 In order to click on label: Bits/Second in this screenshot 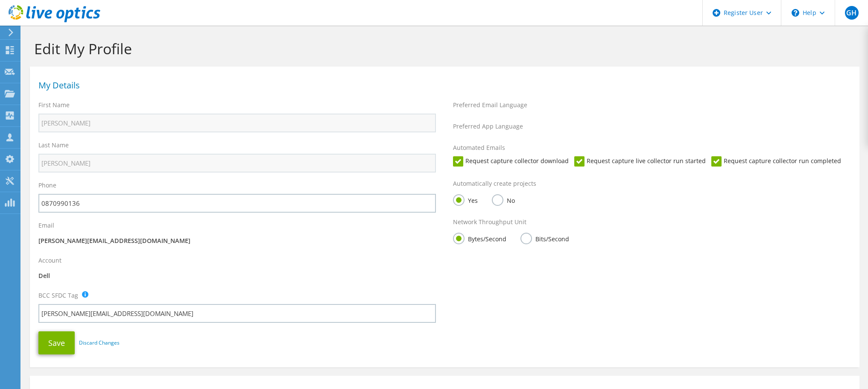, I will do `click(545, 238)`.